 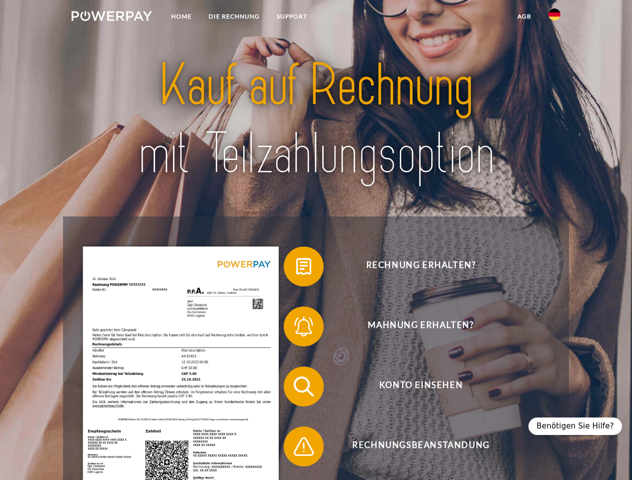 I want to click on div: Benötigen Sie Hilfe?, so click(x=575, y=426).